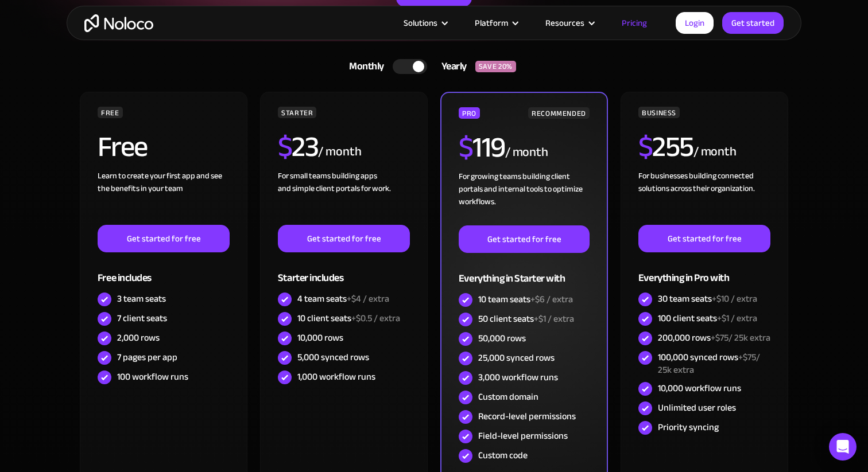  What do you see at coordinates (344, 271) in the screenshot?
I see `div: Starter includes` at bounding box center [344, 271].